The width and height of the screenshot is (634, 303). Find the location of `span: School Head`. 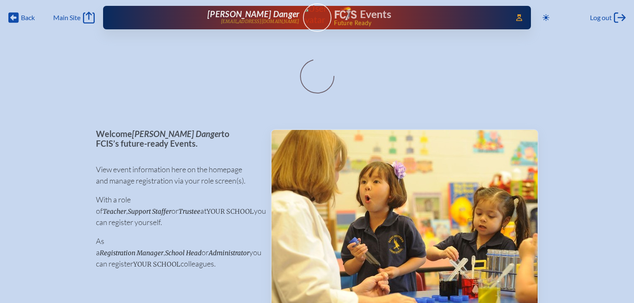

span: School Head is located at coordinates (183, 253).